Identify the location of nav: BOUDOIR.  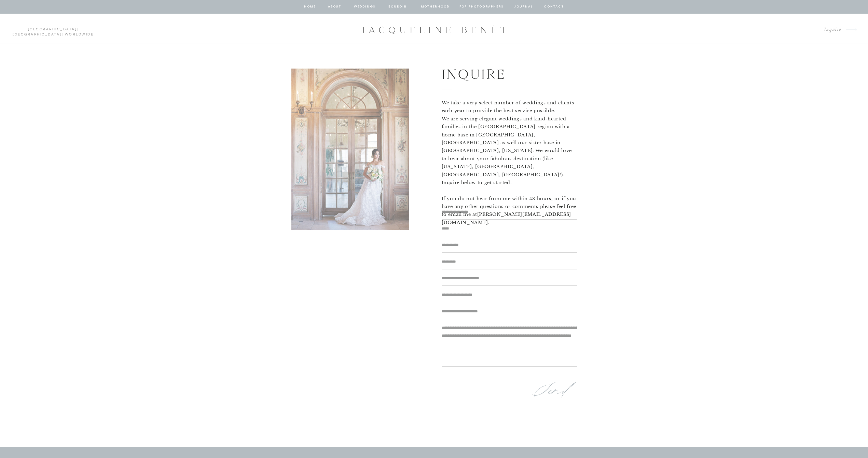
(397, 7).